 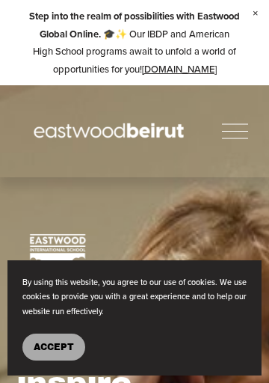 What do you see at coordinates (111, 131) in the screenshot?
I see `img: EastwoodIS Global Site` at bounding box center [111, 131].